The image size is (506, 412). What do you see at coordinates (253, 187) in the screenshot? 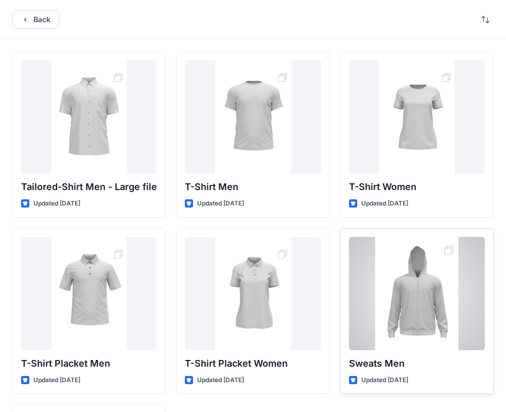
I see `p: T-Shirt Men` at bounding box center [253, 187].